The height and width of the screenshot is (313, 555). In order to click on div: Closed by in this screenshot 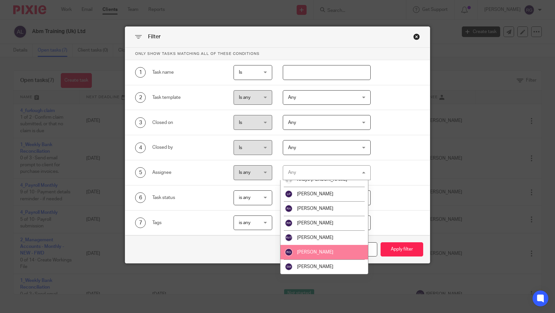, I will do `click(188, 147)`.